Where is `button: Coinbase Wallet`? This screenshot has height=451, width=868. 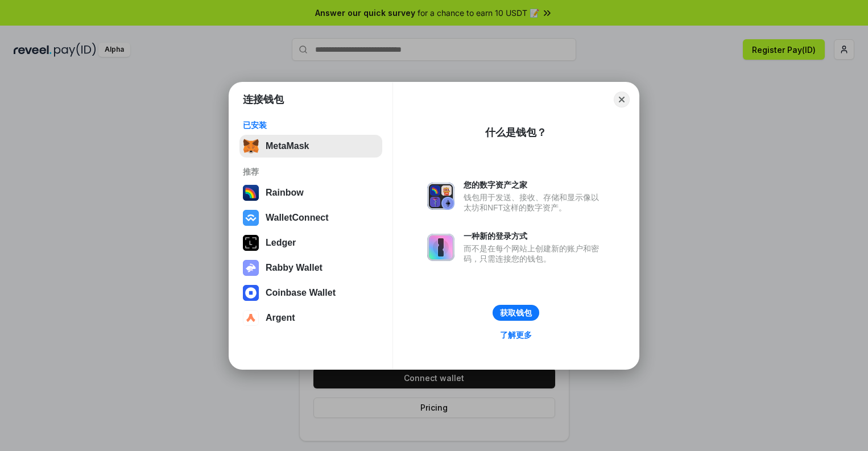 button: Coinbase Wallet is located at coordinates (310, 293).